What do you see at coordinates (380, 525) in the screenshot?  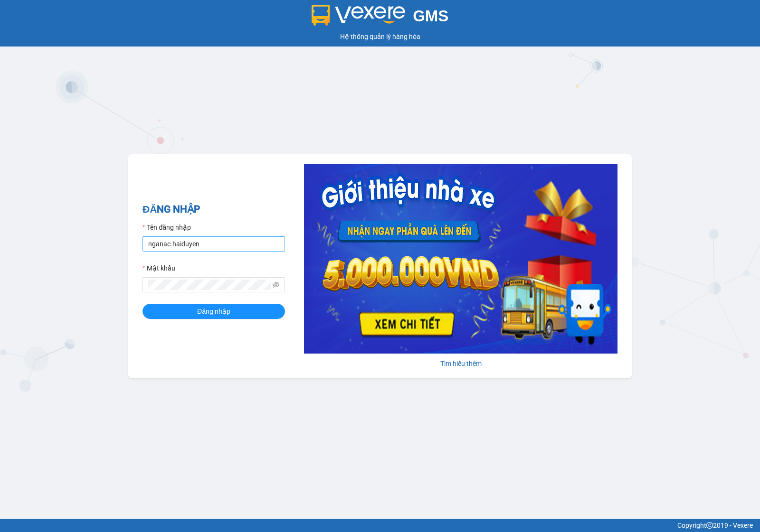 I see `div: Copyright 2019 - Vexere` at bounding box center [380, 525].